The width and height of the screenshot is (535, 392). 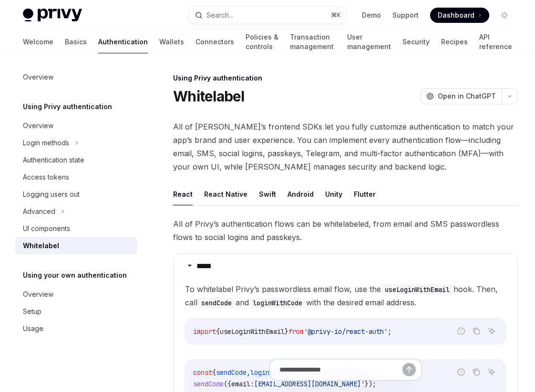 What do you see at coordinates (369, 42) in the screenshot?
I see `a: User management` at bounding box center [369, 42].